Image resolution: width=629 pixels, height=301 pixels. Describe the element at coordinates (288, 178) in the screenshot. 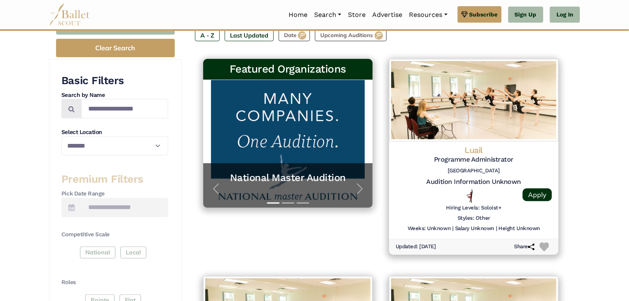

I see `a: National Master Audition` at that location.